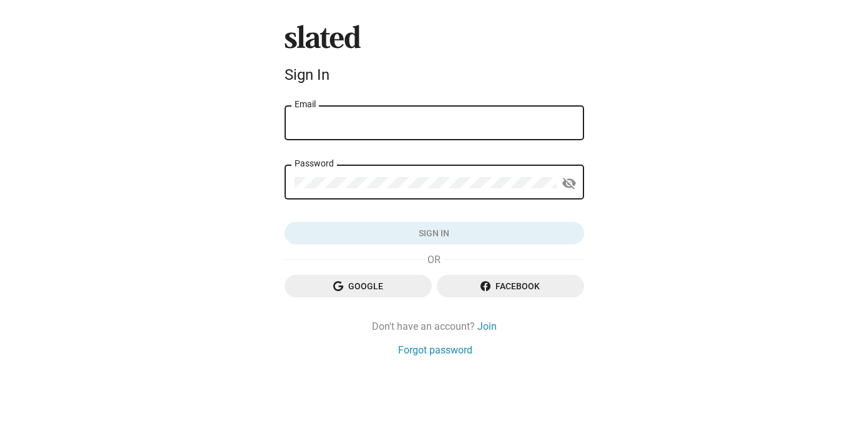 The image size is (868, 442). I want to click on a: Join, so click(487, 326).